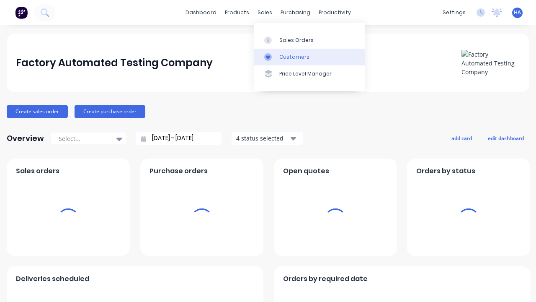 This screenshot has width=536, height=302. What do you see at coordinates (310, 40) in the screenshot?
I see `a: Sales Orders` at bounding box center [310, 40].